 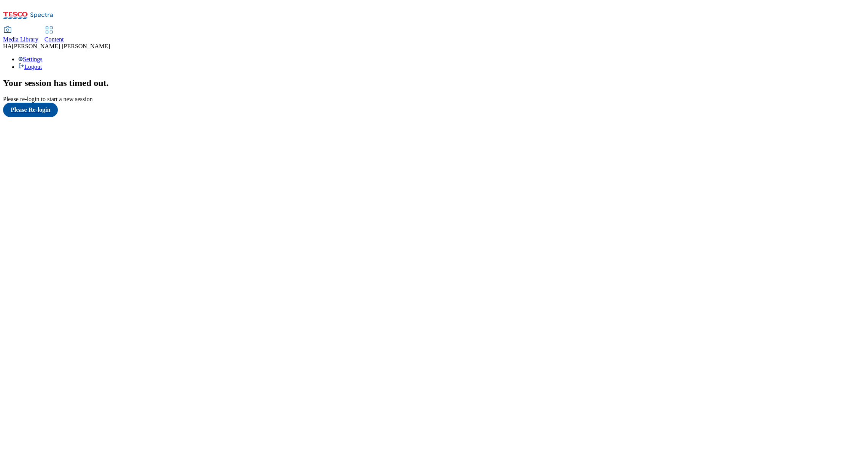 I want to click on span: HA, so click(x=7, y=46).